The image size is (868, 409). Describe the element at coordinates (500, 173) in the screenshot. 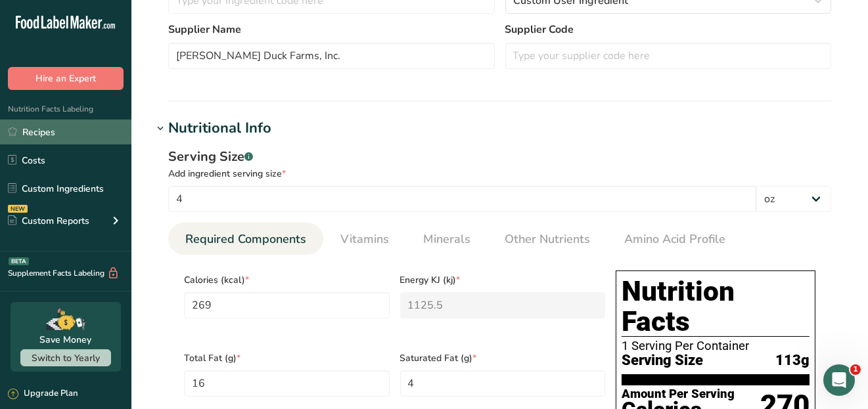

I see `div: Add ingredient serving size` at that location.